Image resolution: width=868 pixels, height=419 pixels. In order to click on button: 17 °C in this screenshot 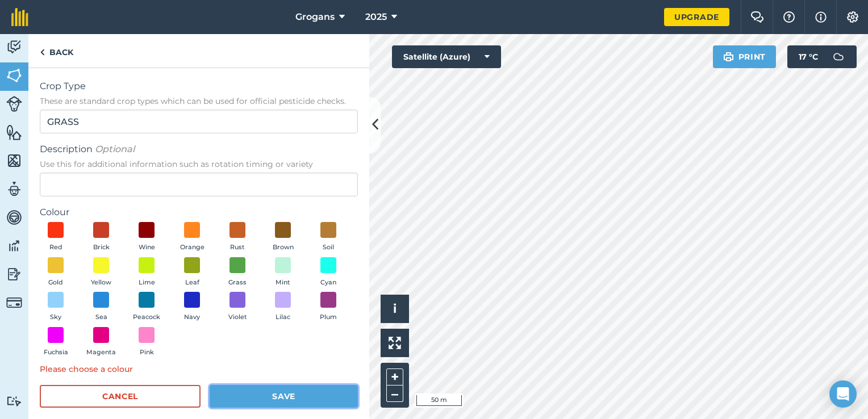, I will do `click(822, 56)`.